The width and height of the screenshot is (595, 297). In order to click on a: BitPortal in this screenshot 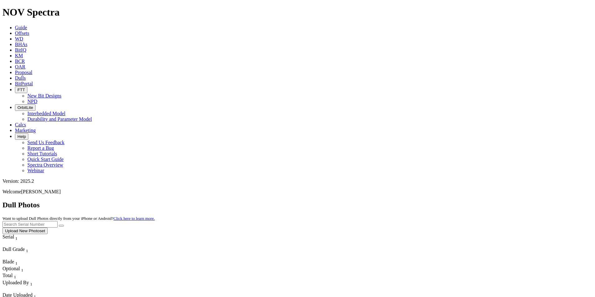, I will do `click(24, 83)`.